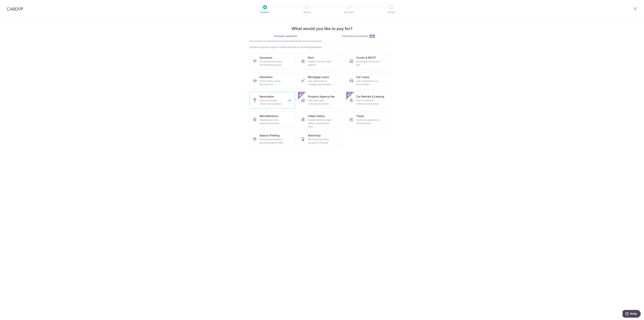 Image resolution: width=644 pixels, height=320 pixels. What do you see at coordinates (272, 83) in the screenshot?
I see `div: School, tuition, course fees and more` at bounding box center [272, 83].